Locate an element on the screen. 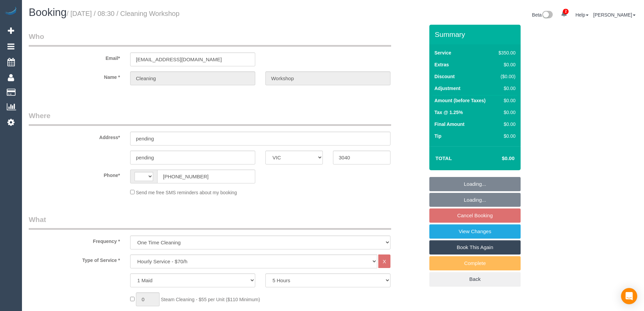 The image size is (644, 311). div: ($0.00) is located at coordinates (506, 76).